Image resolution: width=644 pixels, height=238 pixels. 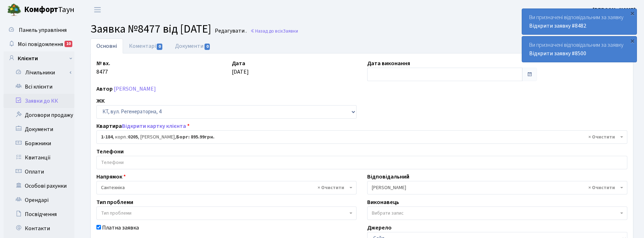 What do you see at coordinates (39, 87) in the screenshot?
I see `a: Всі клієнти` at bounding box center [39, 87].